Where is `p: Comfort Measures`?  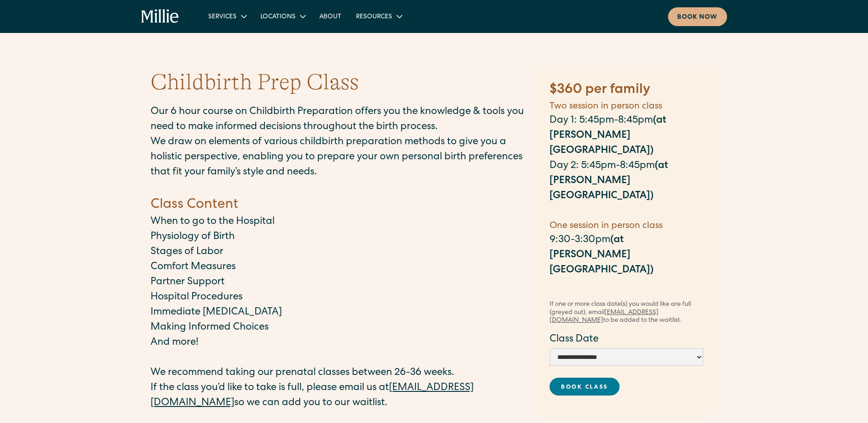 p: Comfort Measures is located at coordinates (338, 267).